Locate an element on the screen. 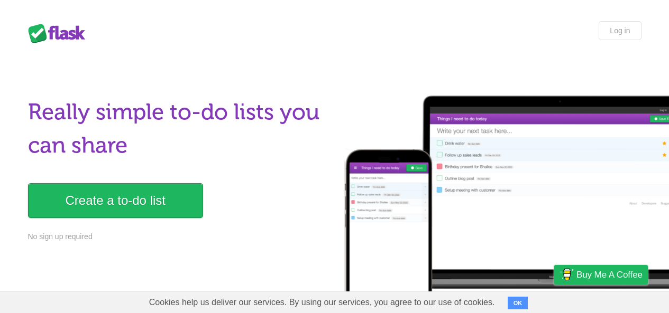  a: Create a to-do list is located at coordinates (115, 201).